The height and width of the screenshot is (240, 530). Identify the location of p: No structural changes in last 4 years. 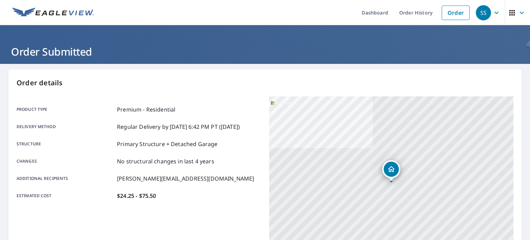
(166, 161).